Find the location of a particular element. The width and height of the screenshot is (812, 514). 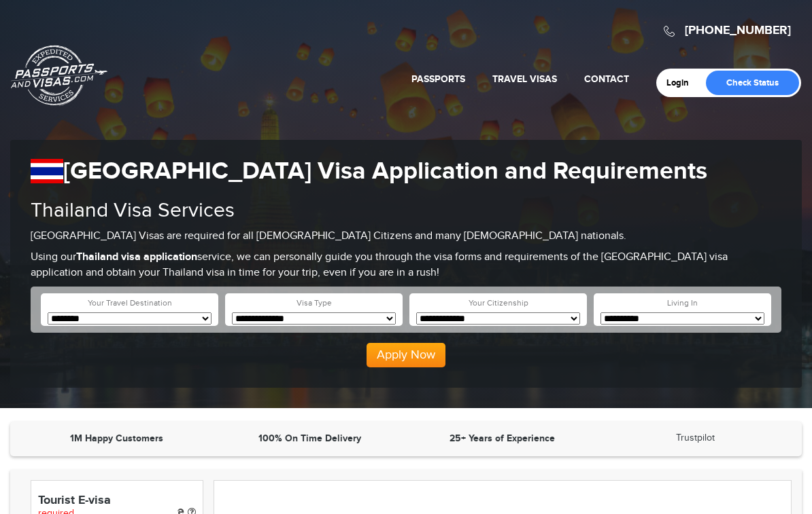

a: Contact is located at coordinates (607, 79).